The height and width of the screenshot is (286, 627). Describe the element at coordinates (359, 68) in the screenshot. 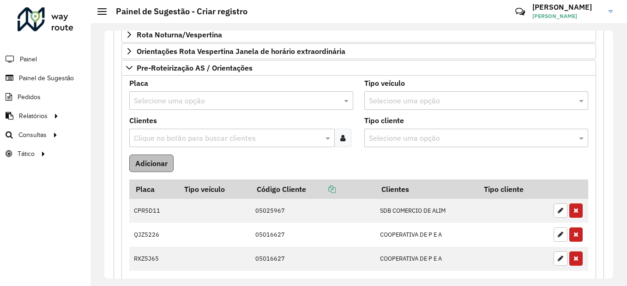

I see `a: Pre-Roteirização AS / Orientações` at that location.